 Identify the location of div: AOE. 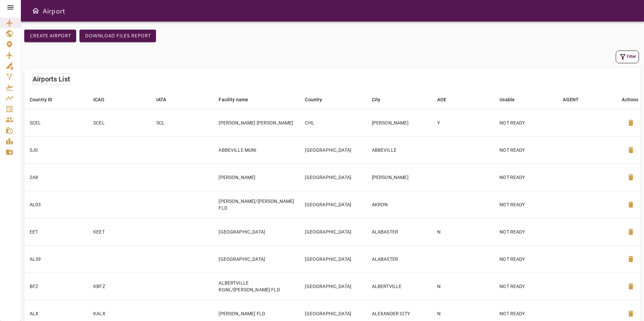
(442, 100).